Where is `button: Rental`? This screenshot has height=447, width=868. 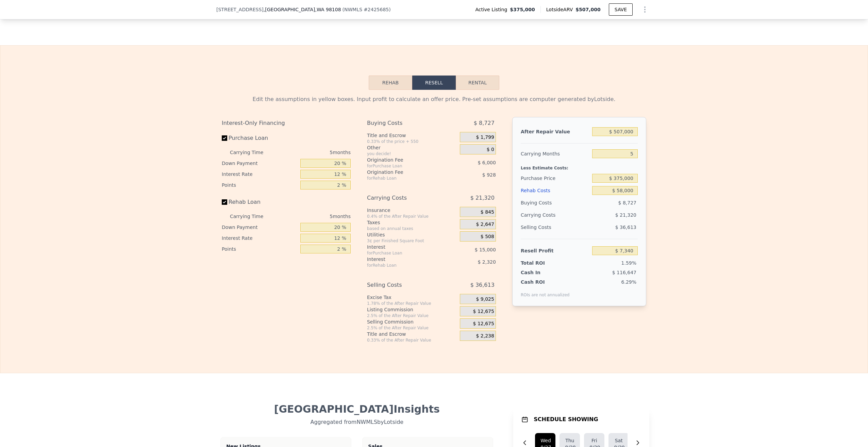 button: Rental is located at coordinates (478, 83).